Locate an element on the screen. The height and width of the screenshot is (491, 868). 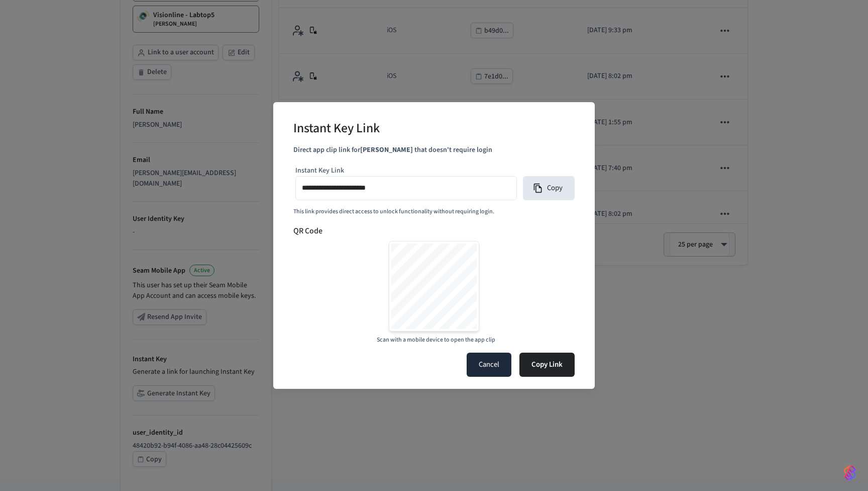
label: Instant Key Link is located at coordinates (319, 171).